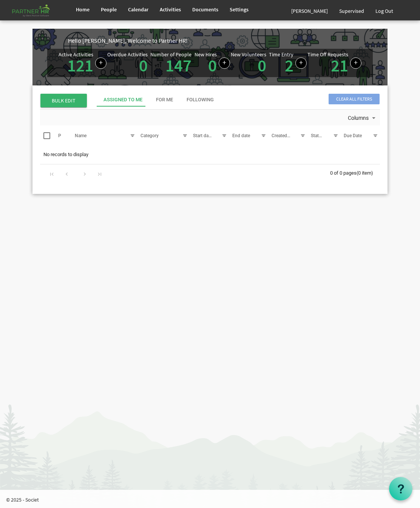 This screenshot has height=508, width=420. What do you see at coordinates (352, 11) in the screenshot?
I see `span: Supervised` at bounding box center [352, 11].